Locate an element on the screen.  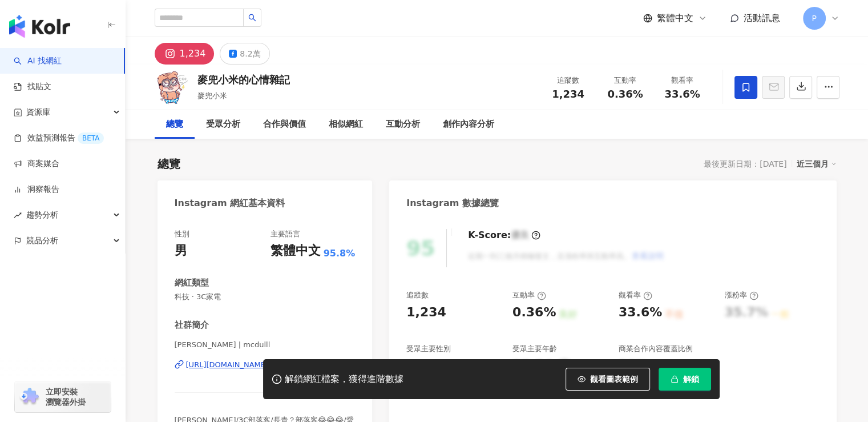
div: 創作內容分析 is located at coordinates (469, 124).